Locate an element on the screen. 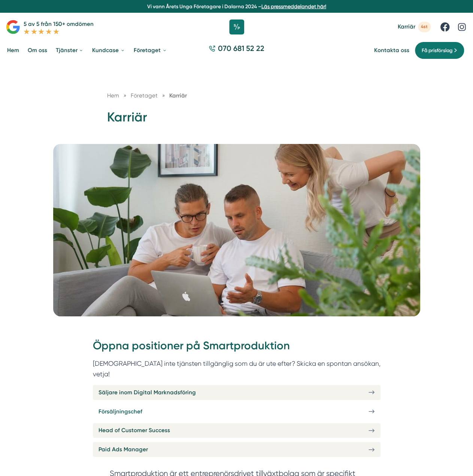 The width and height of the screenshot is (473, 476). a: Läs pressmeddelandet här! is located at coordinates (293, 6).